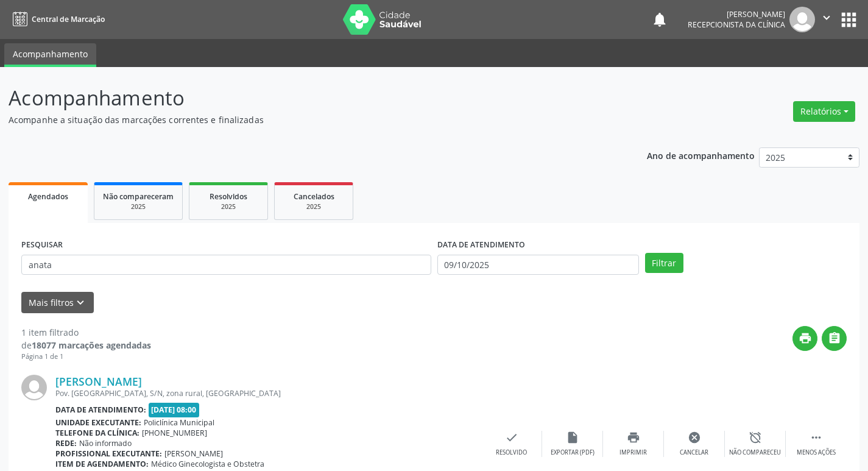 The width and height of the screenshot is (868, 471). I want to click on button: Relatórios, so click(825, 111).